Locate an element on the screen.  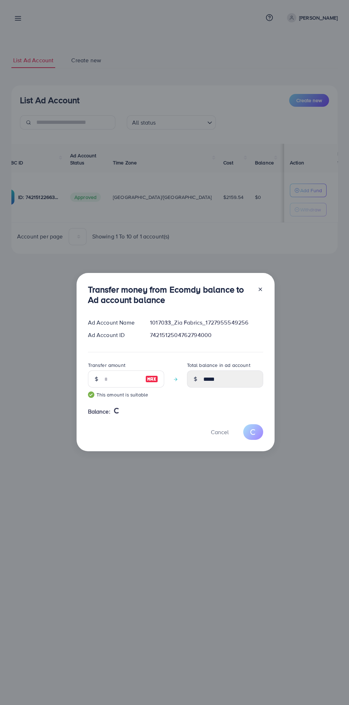
label: Transfer amount is located at coordinates (106, 365).